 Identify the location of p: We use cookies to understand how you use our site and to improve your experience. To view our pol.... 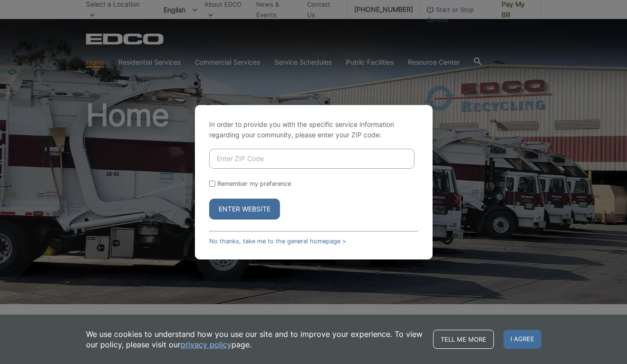
(255, 339).